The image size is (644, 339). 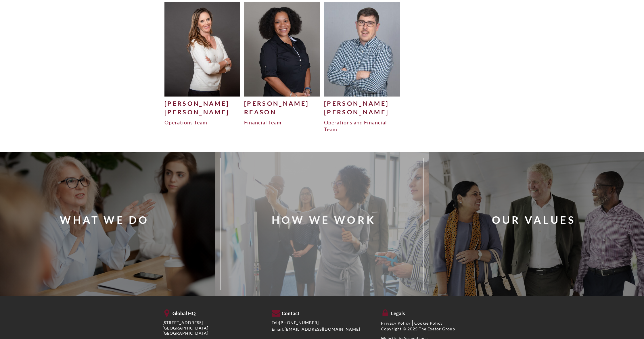 I want to click on h5: Contact, so click(x=322, y=312).